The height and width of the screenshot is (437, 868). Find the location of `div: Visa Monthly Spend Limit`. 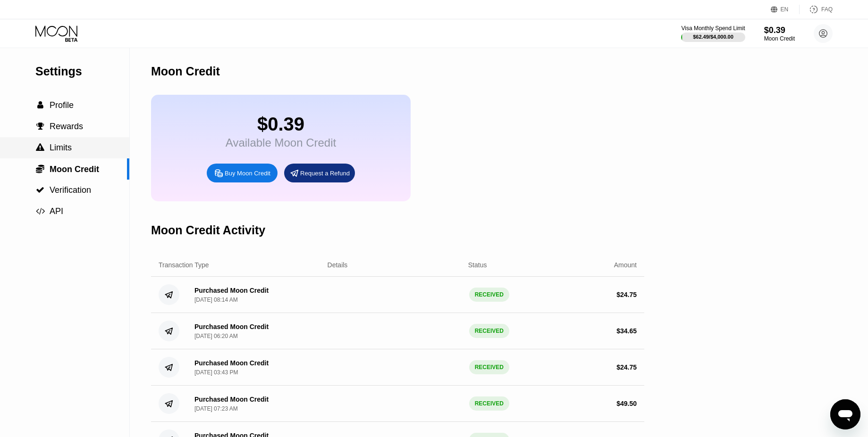

div: Visa Monthly Spend Limit is located at coordinates (713, 28).